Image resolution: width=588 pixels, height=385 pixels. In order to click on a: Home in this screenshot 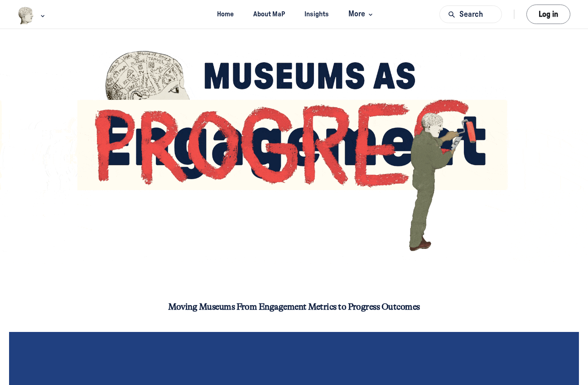, I will do `click(225, 14)`.